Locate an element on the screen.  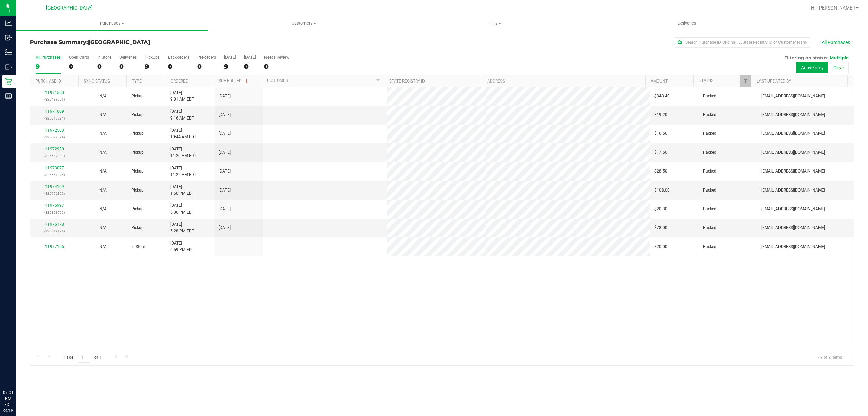
span: $20.30 is located at coordinates (661, 209).